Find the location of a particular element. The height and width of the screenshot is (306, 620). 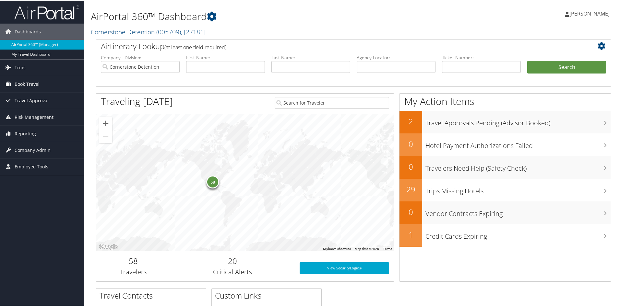

h1: AirPortal 360™ Dashboard is located at coordinates (266, 16).